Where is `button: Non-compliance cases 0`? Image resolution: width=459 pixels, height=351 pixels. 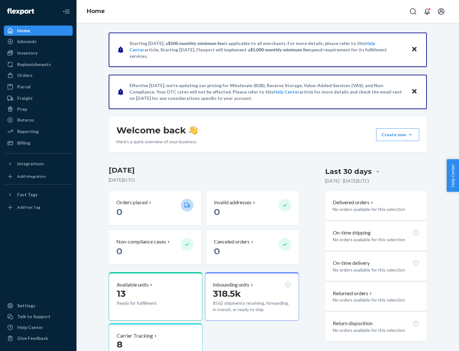
button: Non-compliance cases 0 is located at coordinates (155, 247).